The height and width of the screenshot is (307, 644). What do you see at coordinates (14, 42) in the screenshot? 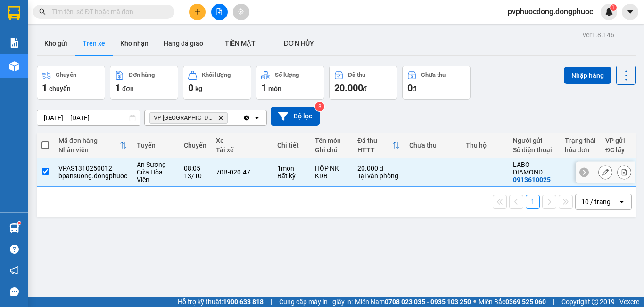
I see `img: solution-icon` at bounding box center [14, 42].